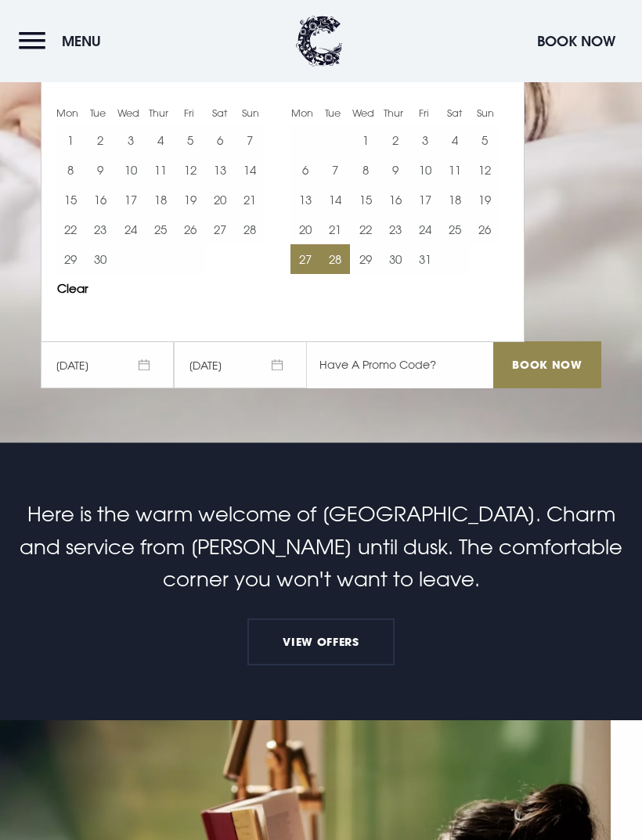 The width and height of the screenshot is (642, 840). What do you see at coordinates (220, 140) in the screenshot?
I see `td: Choose Saturday, September 6, 2025 as your start date.` at bounding box center [220, 140].